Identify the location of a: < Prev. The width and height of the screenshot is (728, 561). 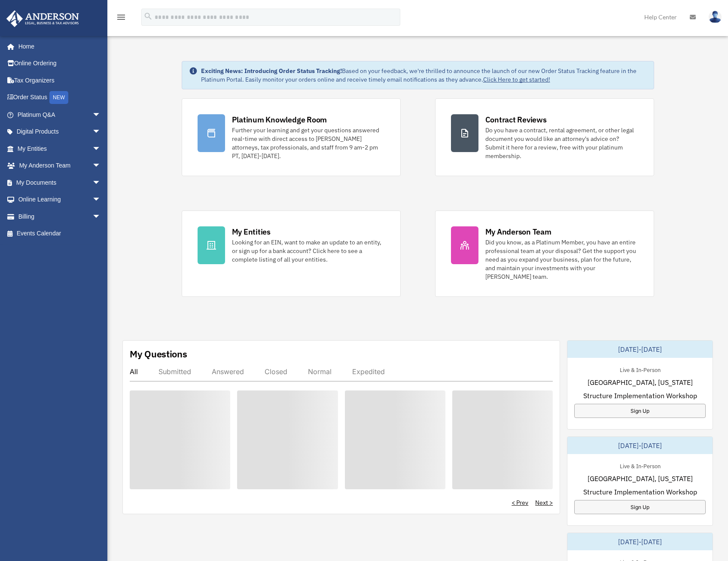
(520, 503).